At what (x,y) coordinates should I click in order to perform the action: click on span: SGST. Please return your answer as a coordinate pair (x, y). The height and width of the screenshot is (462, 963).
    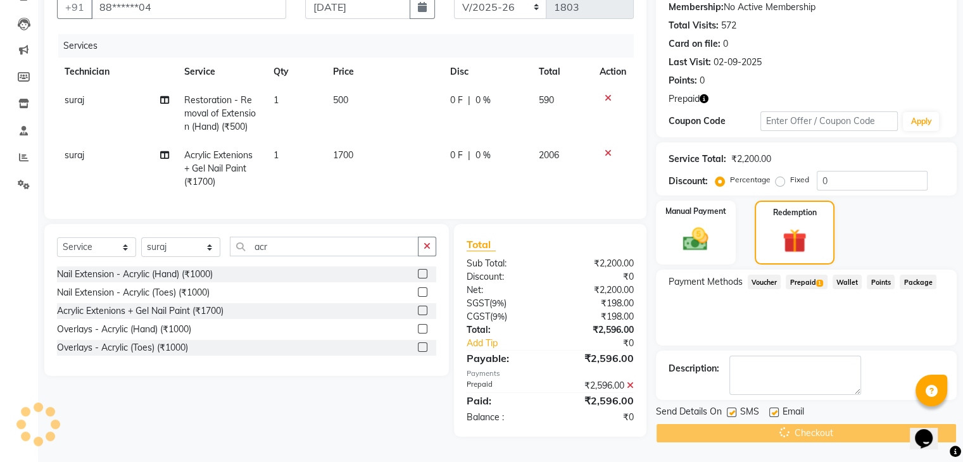
    Looking at the image, I should click on (478, 303).